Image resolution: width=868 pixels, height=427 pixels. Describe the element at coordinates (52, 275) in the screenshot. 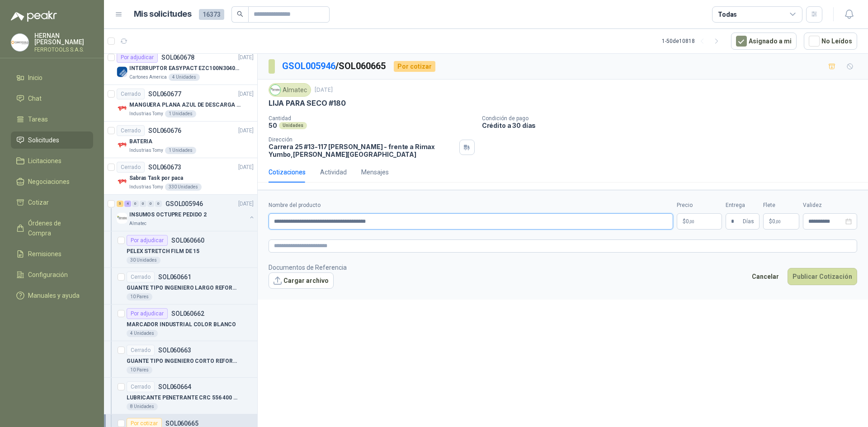

I see `a: Configuración` at that location.